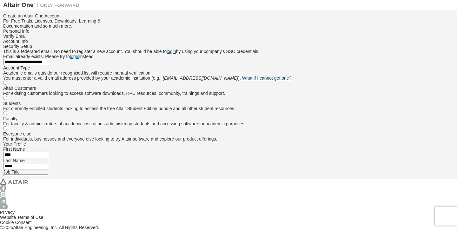 Image resolution: width=457 pixels, height=230 pixels. Describe the element at coordinates (228, 73) in the screenshot. I see `div: Academic emails outside our recognised list will require manual verification.` at that location.